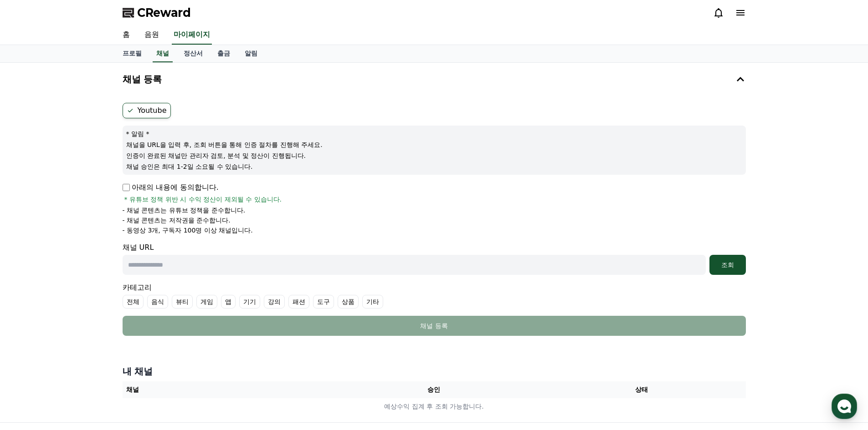 Image resolution: width=868 pixels, height=430 pixels. I want to click on span: 홈, so click(31, 306).